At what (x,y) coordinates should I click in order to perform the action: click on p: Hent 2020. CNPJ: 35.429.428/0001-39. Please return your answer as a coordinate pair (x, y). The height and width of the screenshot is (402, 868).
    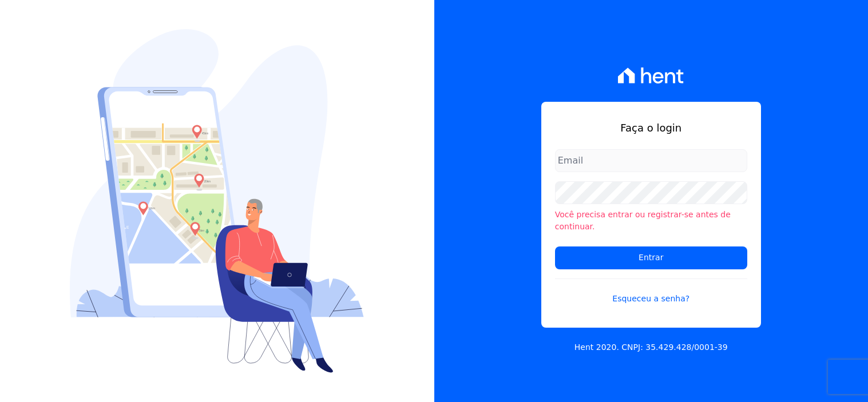
    Looking at the image, I should click on (651, 347).